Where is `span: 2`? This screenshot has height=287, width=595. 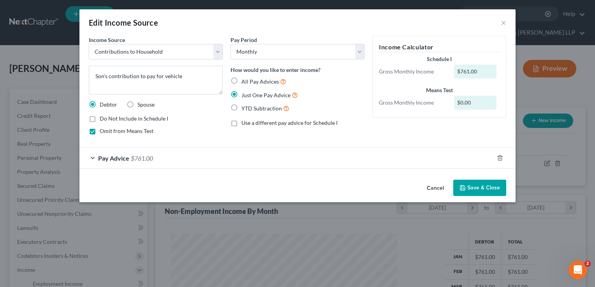
span: 2 is located at coordinates (587, 264).